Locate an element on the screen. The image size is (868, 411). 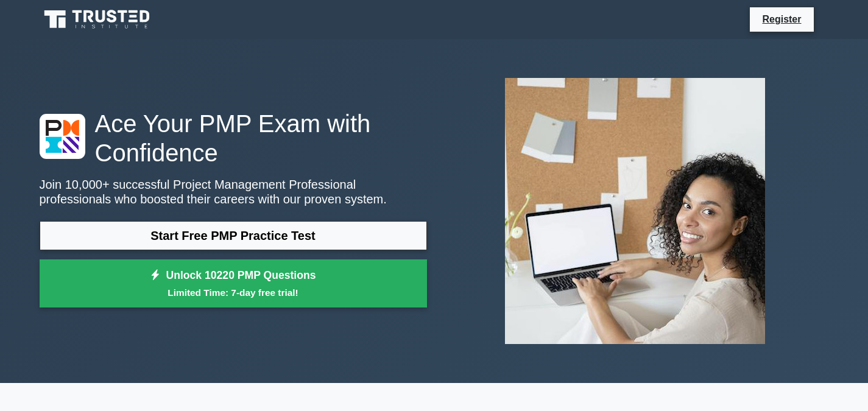
p: Join 10,000+ successful Project Management Professional professionals who boosted their careers w... is located at coordinates (233, 192).